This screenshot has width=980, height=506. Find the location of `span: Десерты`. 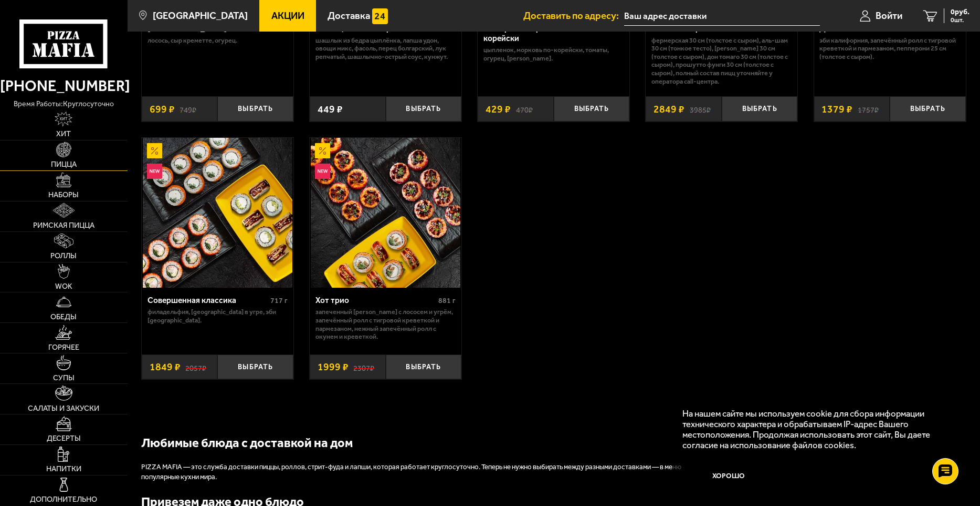

span: Десерты is located at coordinates (63, 438).